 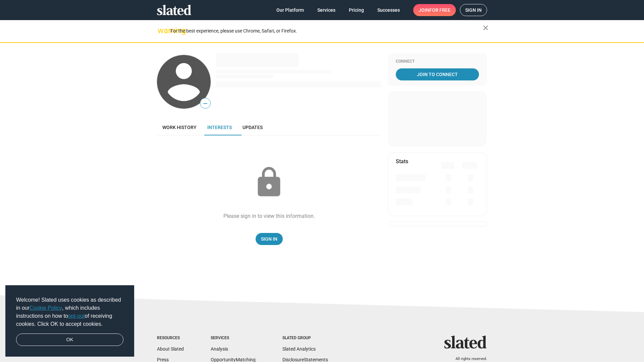 What do you see at coordinates (171, 338) in the screenshot?
I see `div: Resources` at bounding box center [171, 338].